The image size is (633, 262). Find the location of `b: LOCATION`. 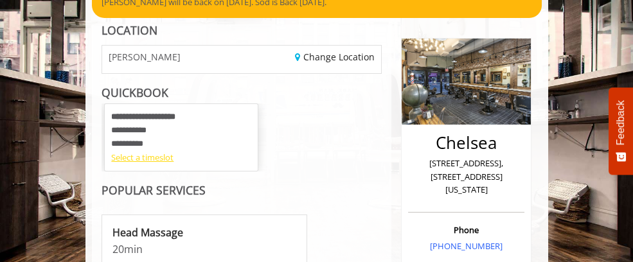

b: LOCATION is located at coordinates (129, 30).